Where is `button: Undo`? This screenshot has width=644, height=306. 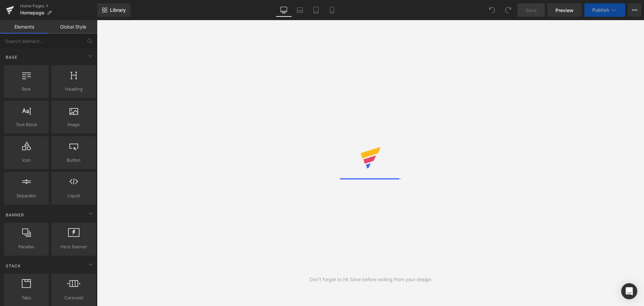
button: Undo is located at coordinates (492, 10).